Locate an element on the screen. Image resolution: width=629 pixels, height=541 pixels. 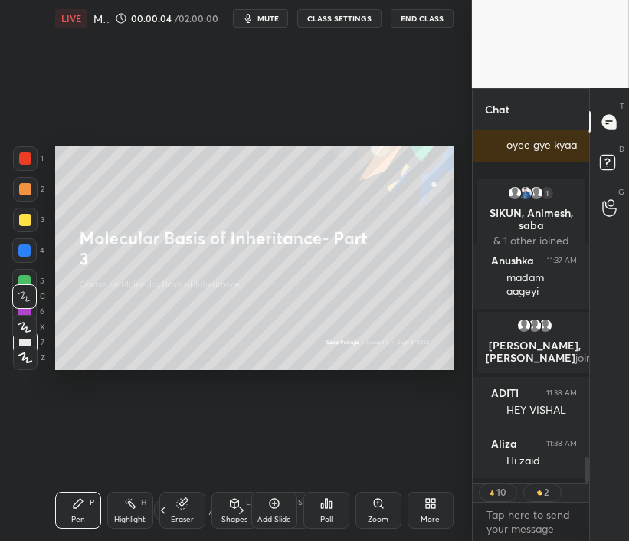
button: CLASS SETTINGS is located at coordinates (339, 18).